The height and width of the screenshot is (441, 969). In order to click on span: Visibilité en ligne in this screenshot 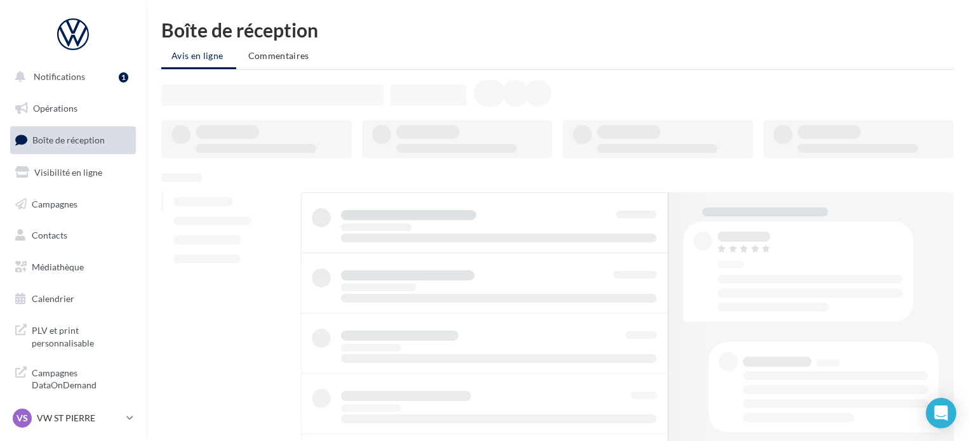, I will do `click(68, 172)`.